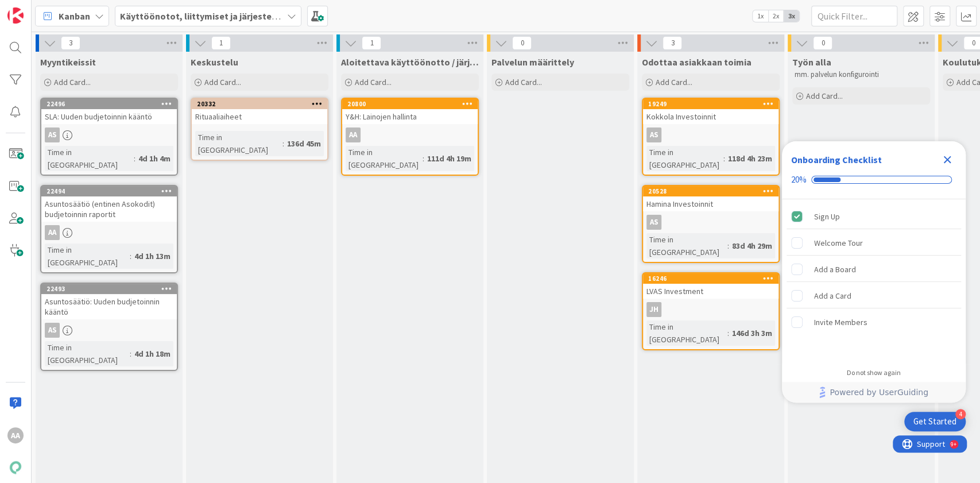  I want to click on span: Kanban, so click(74, 16).